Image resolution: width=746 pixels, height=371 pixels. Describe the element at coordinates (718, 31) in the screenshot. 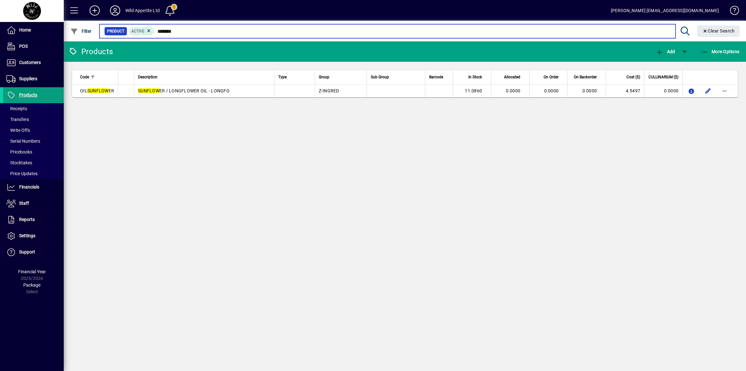

I see `button: Clear` at that location.